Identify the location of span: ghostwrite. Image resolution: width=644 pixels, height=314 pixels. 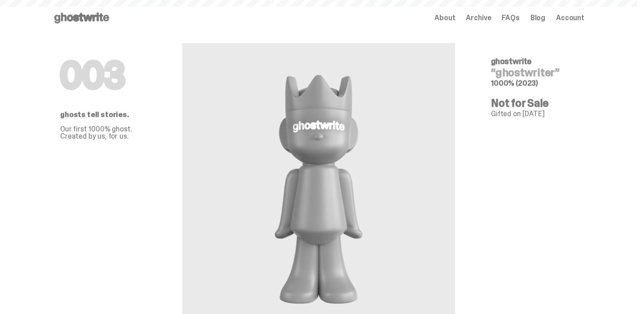
(511, 62).